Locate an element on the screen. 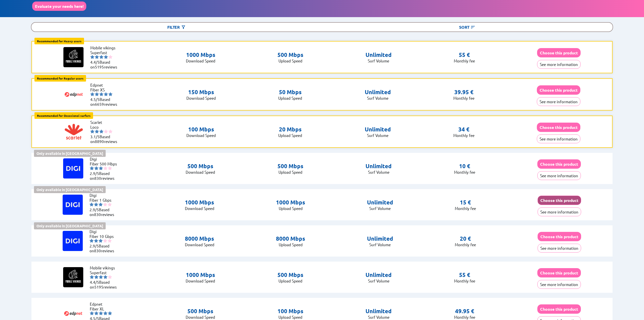 The height and width of the screenshot is (320, 644). p: 39.95 € is located at coordinates (464, 92).